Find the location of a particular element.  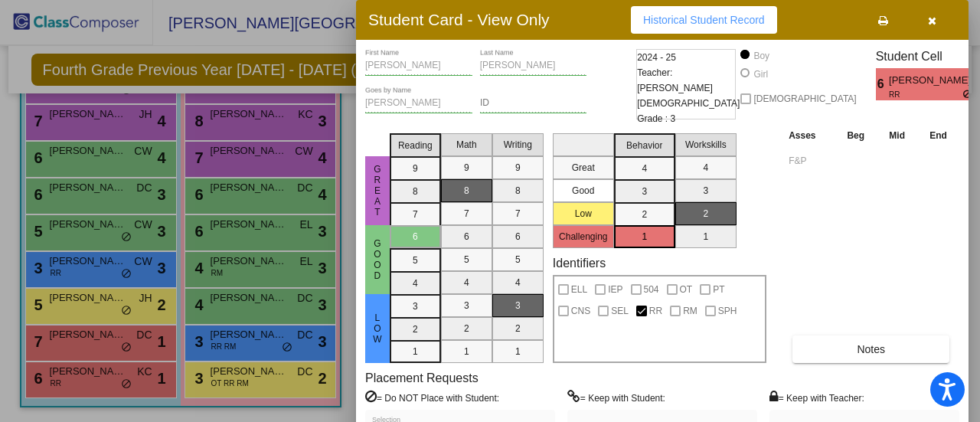

input: assessment is located at coordinates (809, 161).